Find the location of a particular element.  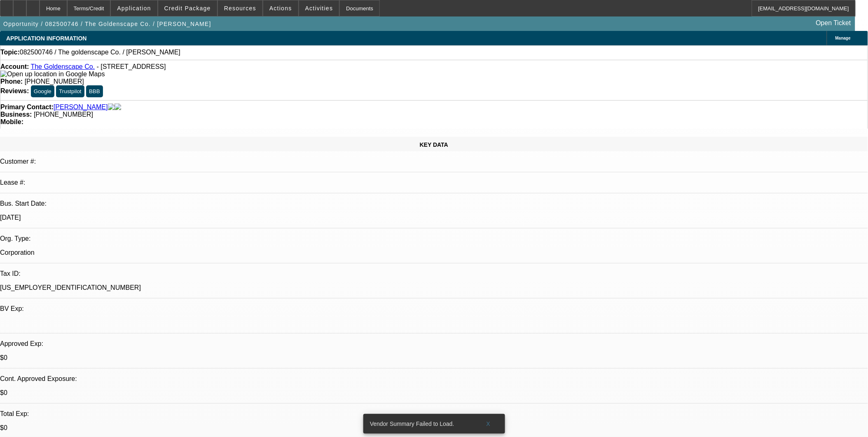

img: facebook-icon.png is located at coordinates (111, 107).